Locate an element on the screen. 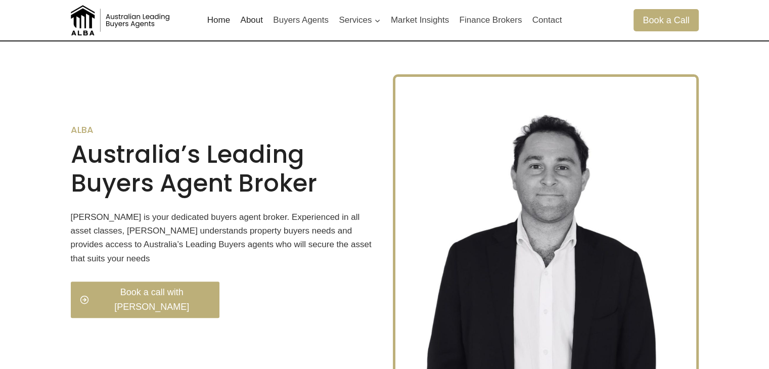  nav: Primary Navigation is located at coordinates (385, 20).